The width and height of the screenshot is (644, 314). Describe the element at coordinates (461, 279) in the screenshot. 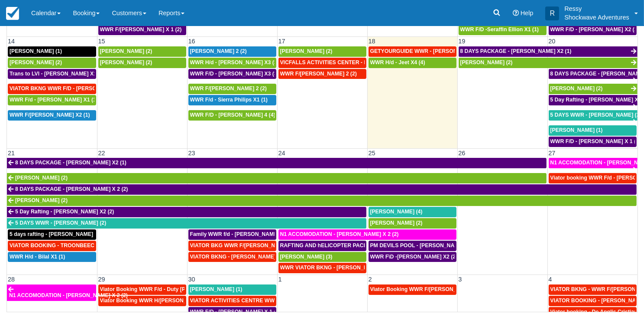

I see `span: 3` at that location.